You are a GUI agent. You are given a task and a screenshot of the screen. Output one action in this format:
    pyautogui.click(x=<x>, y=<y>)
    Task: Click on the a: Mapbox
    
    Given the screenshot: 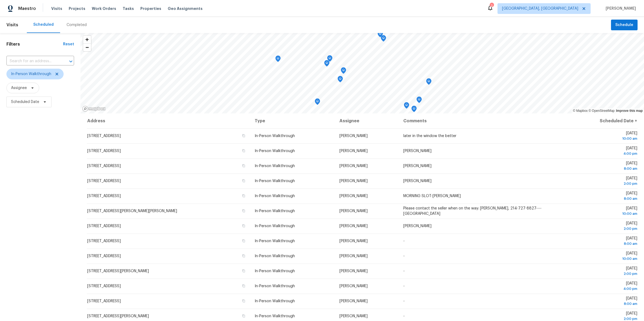 What is the action you would take?
    pyautogui.click(x=580, y=111)
    